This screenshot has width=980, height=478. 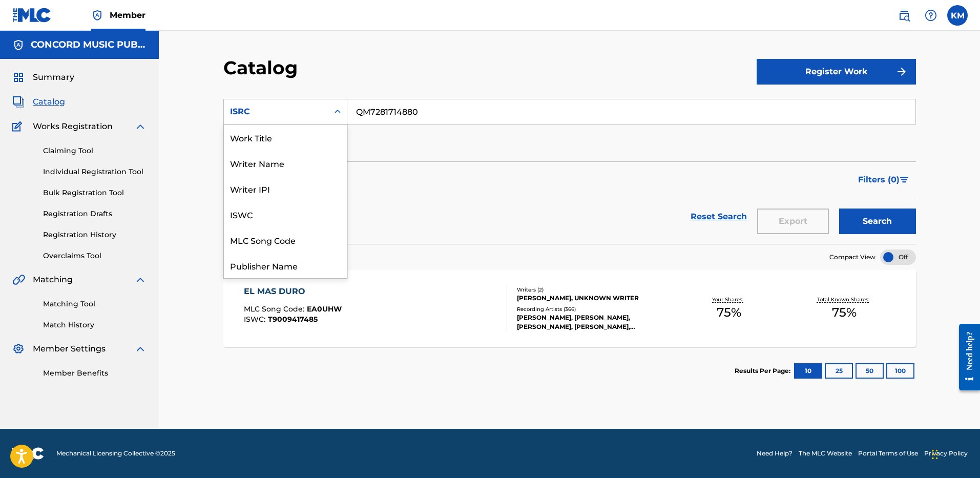 I want to click on button: Search, so click(x=878, y=221).